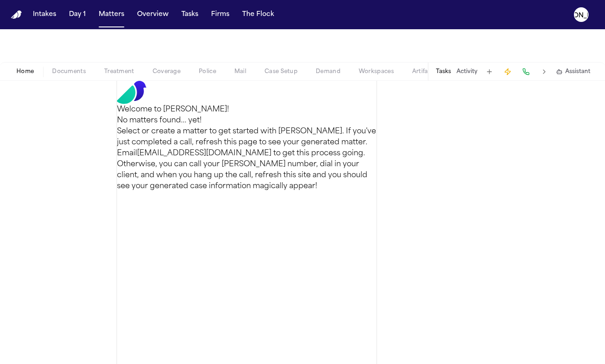 This screenshot has height=364, width=605. Describe the element at coordinates (17, 15) in the screenshot. I see `img: Finch Logo` at that location.